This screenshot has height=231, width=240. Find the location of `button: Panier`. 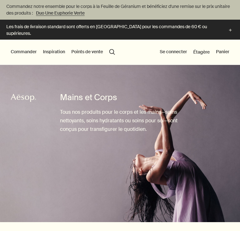

button: Panier is located at coordinates (223, 52).